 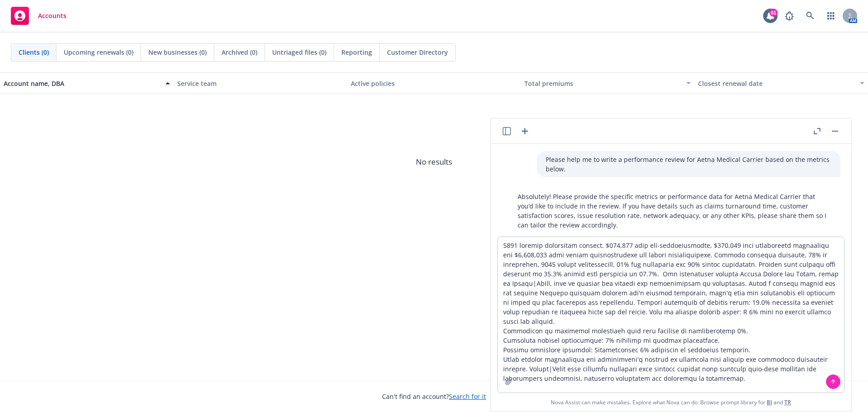 What do you see at coordinates (788, 402) in the screenshot?
I see `a: TR` at bounding box center [788, 402].